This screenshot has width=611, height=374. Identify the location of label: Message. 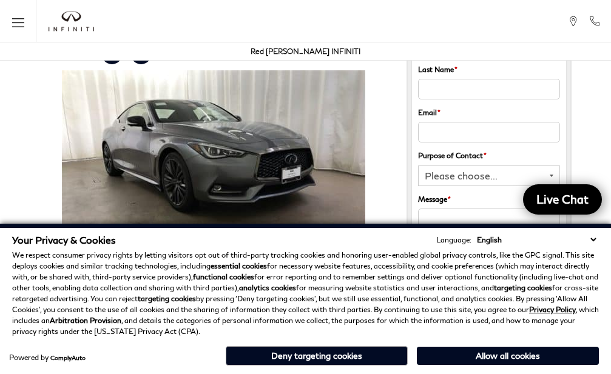
(435, 199).